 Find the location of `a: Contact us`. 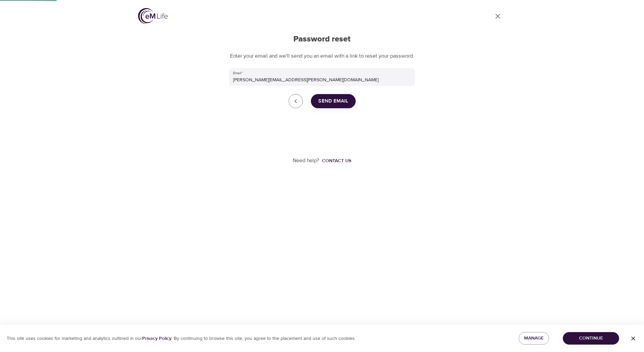

a: Contact us is located at coordinates (335, 161).